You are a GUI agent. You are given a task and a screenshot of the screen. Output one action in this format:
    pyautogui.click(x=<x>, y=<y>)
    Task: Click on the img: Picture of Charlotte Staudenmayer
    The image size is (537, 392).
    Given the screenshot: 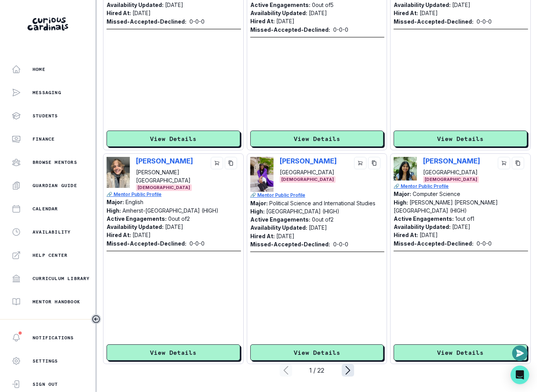 What is the action you would take?
    pyautogui.click(x=118, y=172)
    